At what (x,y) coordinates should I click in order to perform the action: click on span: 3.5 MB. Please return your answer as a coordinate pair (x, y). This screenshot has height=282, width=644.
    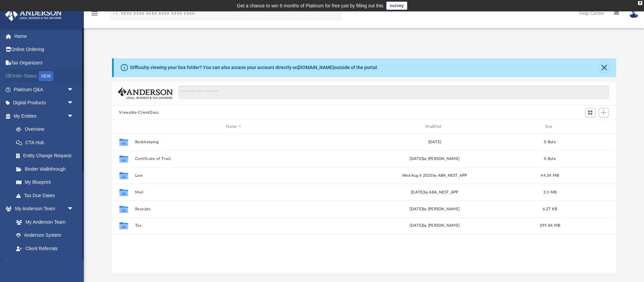
    Looking at the image, I should click on (550, 192).